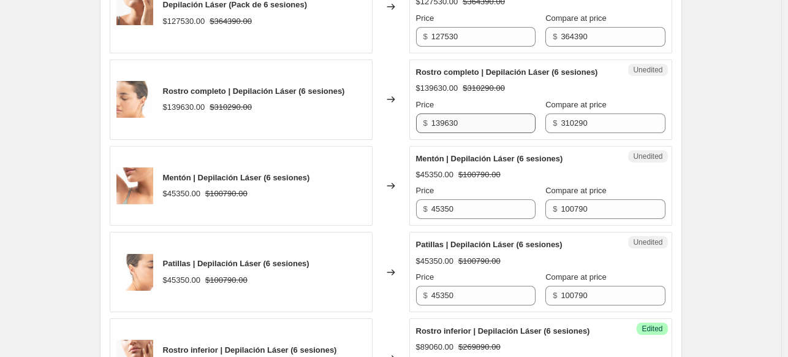 The image size is (788, 357). I want to click on img: DSC_9878bn_c49d3d24-4a9f-4b70-b9d0-1688563687da_80x.jpg, so click(135, 186).